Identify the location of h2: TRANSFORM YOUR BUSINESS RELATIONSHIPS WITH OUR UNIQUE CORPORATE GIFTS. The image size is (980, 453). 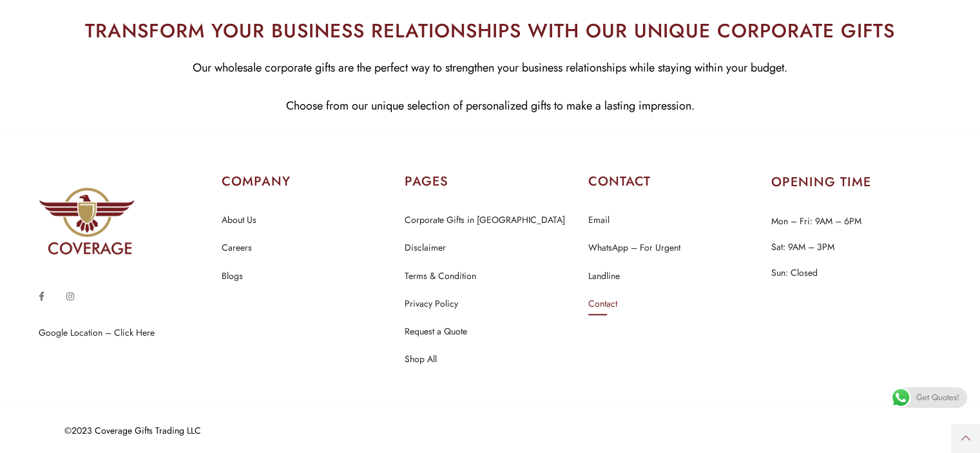
(490, 31).